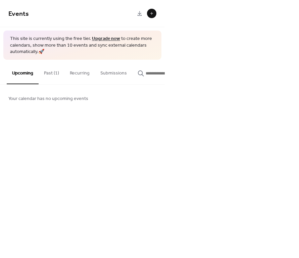 This screenshot has height=258, width=299. What do you see at coordinates (23, 72) in the screenshot?
I see `button: Upcoming` at bounding box center [23, 72].